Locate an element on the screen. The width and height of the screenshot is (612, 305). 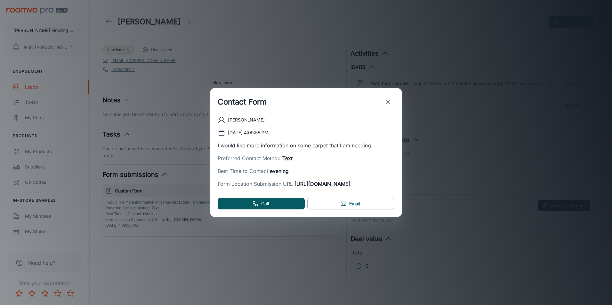
span: Best Time to Contact is located at coordinates (243, 171).